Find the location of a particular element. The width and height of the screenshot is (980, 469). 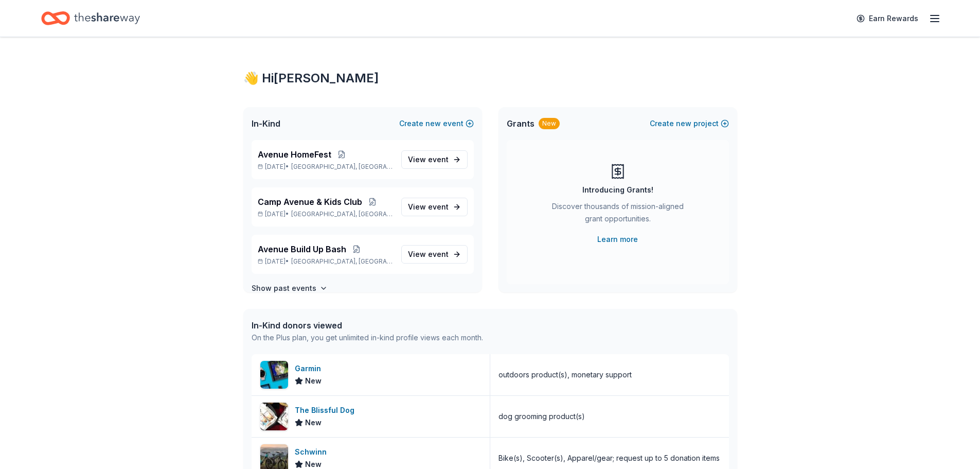

div: Bike(s), Scooter(s), Apparel/gear; request up to 5 donation items is located at coordinates (609, 458).